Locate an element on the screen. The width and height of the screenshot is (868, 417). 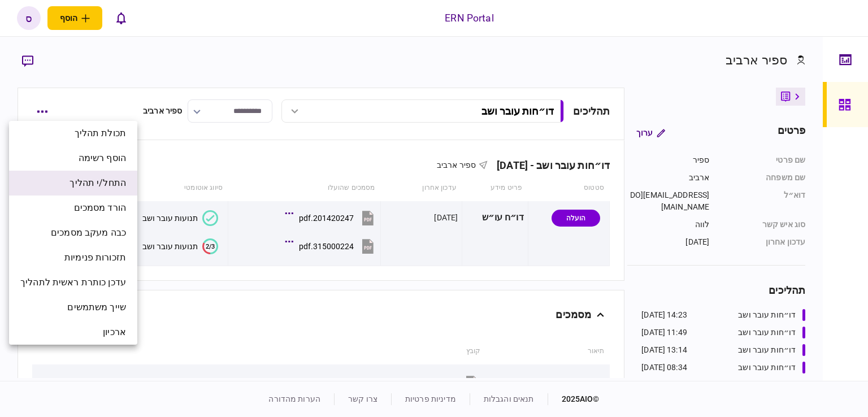
span: שייך משתמשים is located at coordinates (97, 307).